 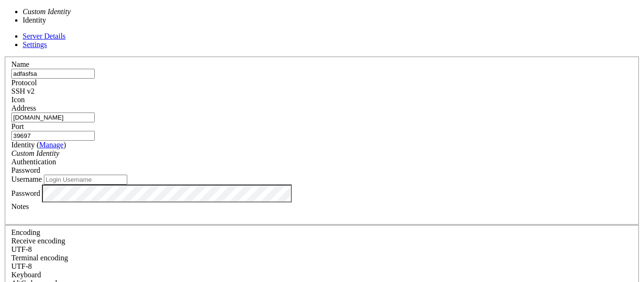 What do you see at coordinates (53, 135) in the screenshot?
I see `input: Port Number` at bounding box center [53, 135].